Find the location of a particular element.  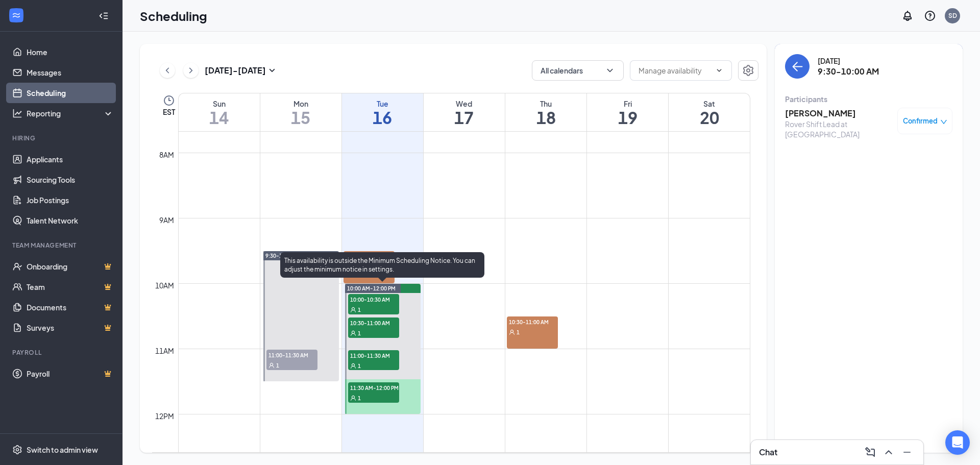

div: Switch to admin view is located at coordinates (62, 449).